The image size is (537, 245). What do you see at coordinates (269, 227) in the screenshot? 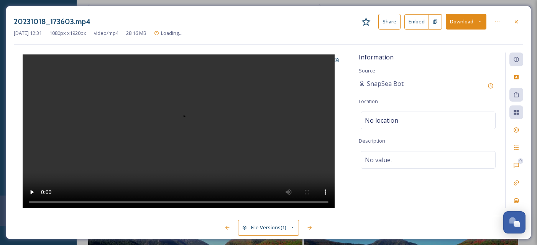
I see `button: File Versions(1)` at bounding box center [269, 227].